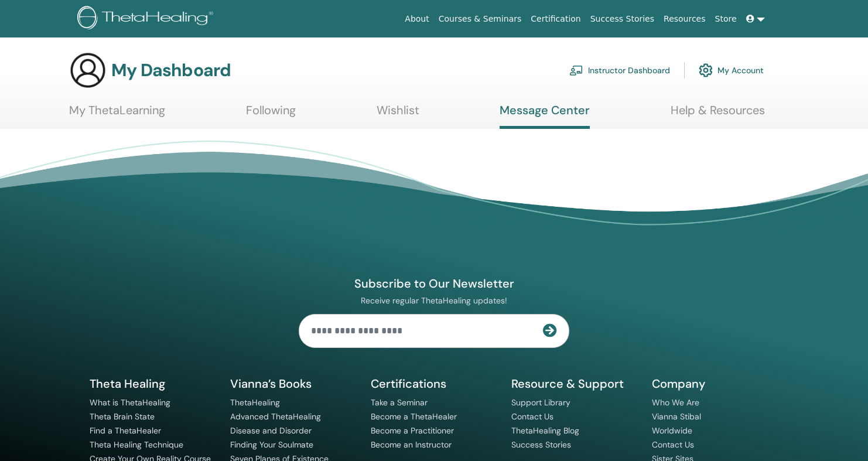 Image resolution: width=868 pixels, height=461 pixels. What do you see at coordinates (555, 19) in the screenshot?
I see `a: Certification` at bounding box center [555, 19].